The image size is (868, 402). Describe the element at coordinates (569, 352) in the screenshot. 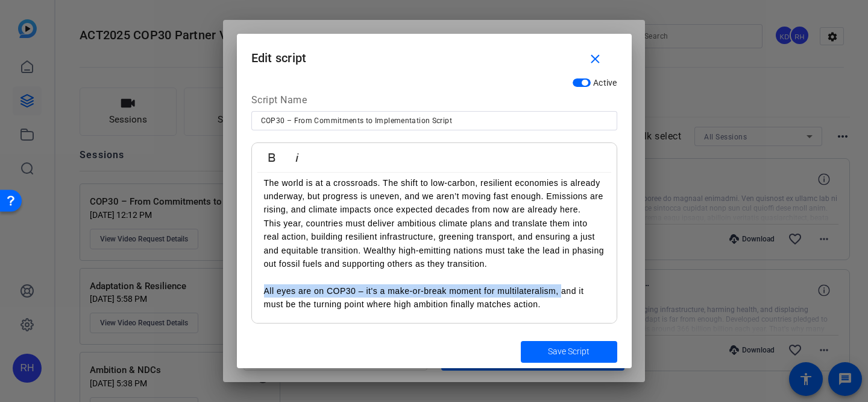

I see `button: Save Script` at that location.